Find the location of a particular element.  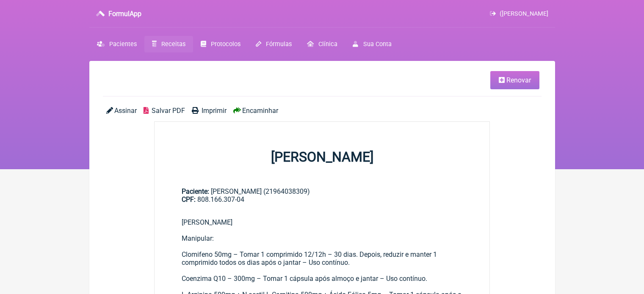

a: Clínica is located at coordinates (322, 44).